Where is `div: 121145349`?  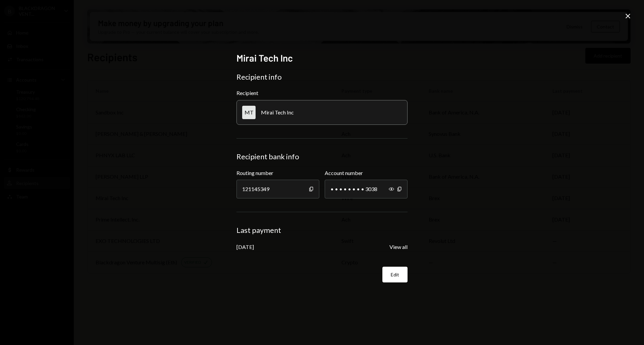
div: 121145349 is located at coordinates (277, 189).